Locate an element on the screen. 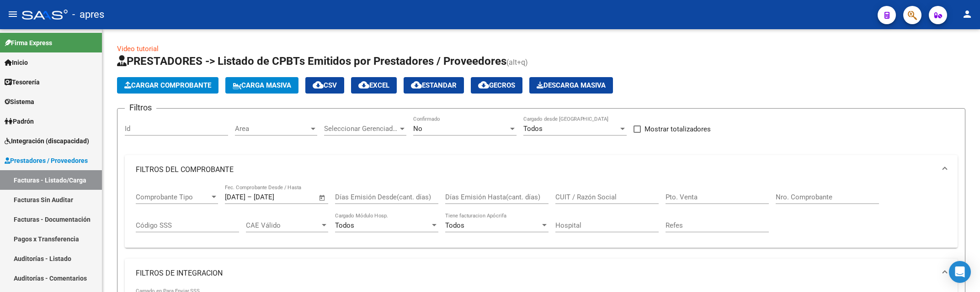  button: Open calendar is located at coordinates (322, 198).